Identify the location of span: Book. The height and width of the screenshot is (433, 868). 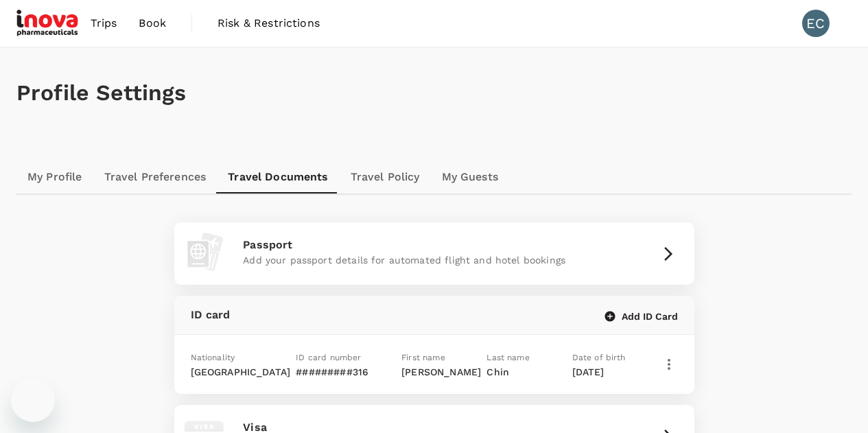
(152, 23).